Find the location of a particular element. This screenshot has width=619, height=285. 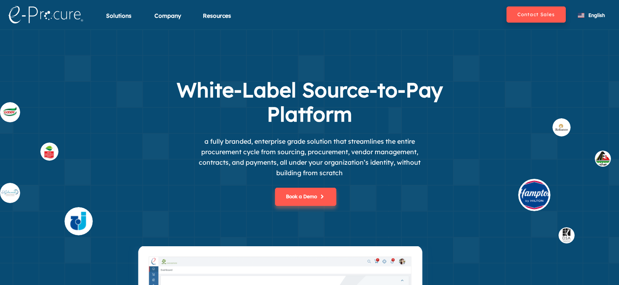

button: Book a Demo is located at coordinates (305, 196).